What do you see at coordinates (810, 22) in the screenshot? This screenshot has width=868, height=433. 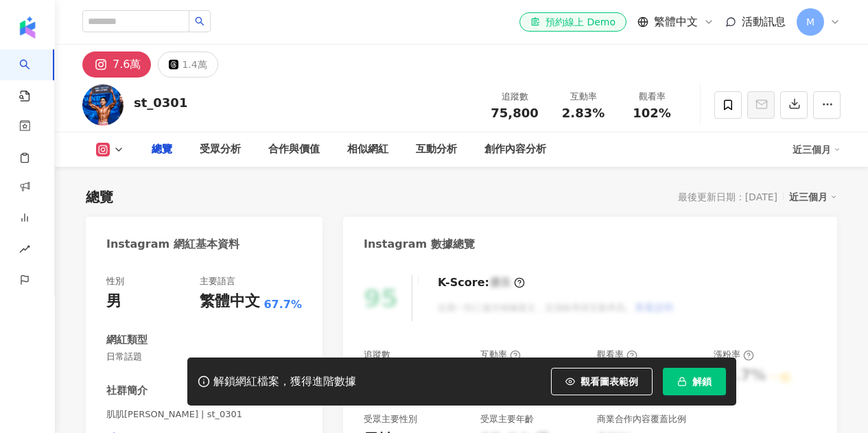 I see `span: M` at bounding box center [810, 22].